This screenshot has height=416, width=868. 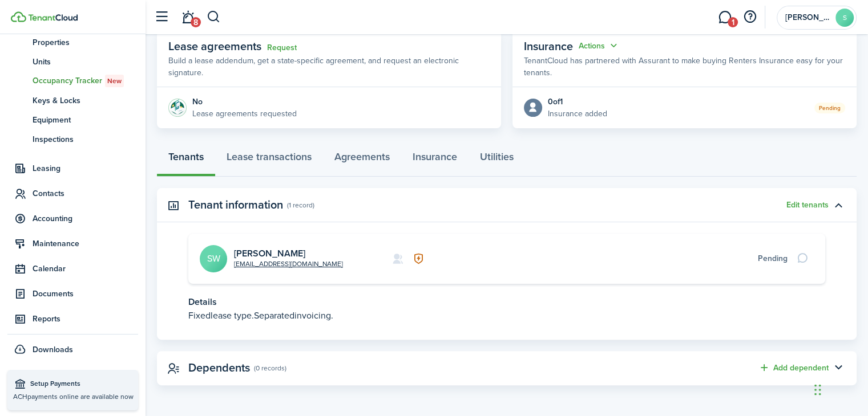 What do you see at coordinates (219, 368) in the screenshot?
I see `panel-main-title: Dependents` at bounding box center [219, 368].